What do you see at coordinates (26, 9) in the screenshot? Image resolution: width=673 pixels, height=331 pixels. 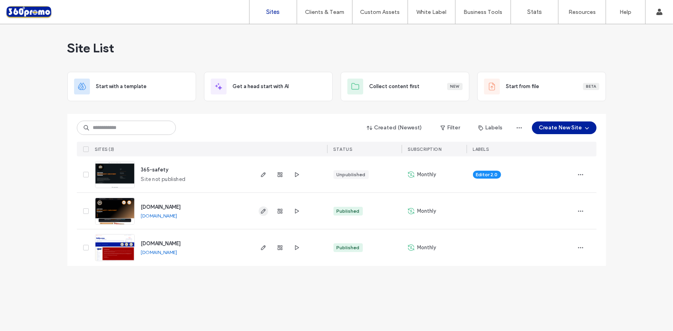 I see `span: Help` at bounding box center [26, 9].